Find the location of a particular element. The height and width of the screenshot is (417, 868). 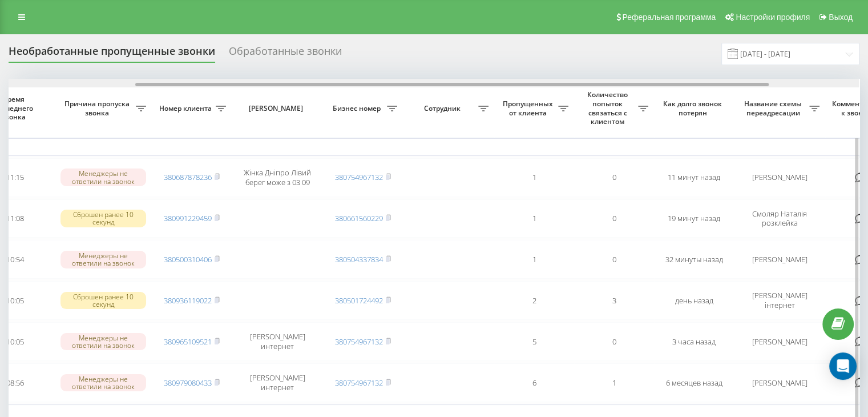

a: 380504337834 is located at coordinates (359, 260).